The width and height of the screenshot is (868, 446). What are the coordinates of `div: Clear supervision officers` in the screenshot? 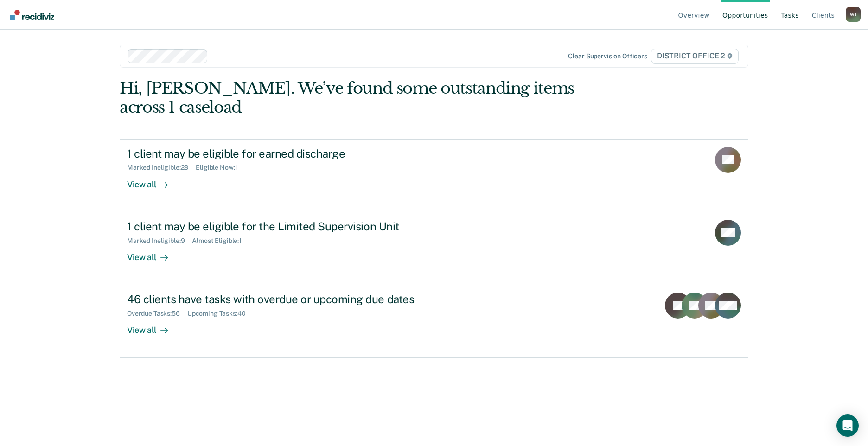 It's located at (608, 57).